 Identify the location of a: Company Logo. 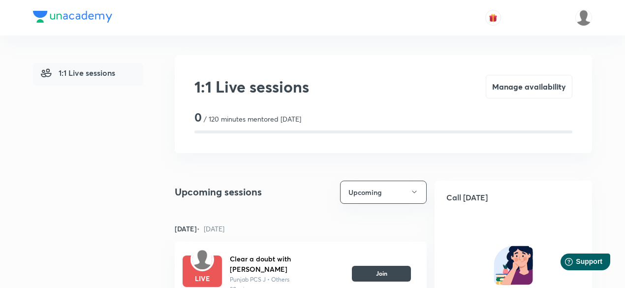
(72, 18).